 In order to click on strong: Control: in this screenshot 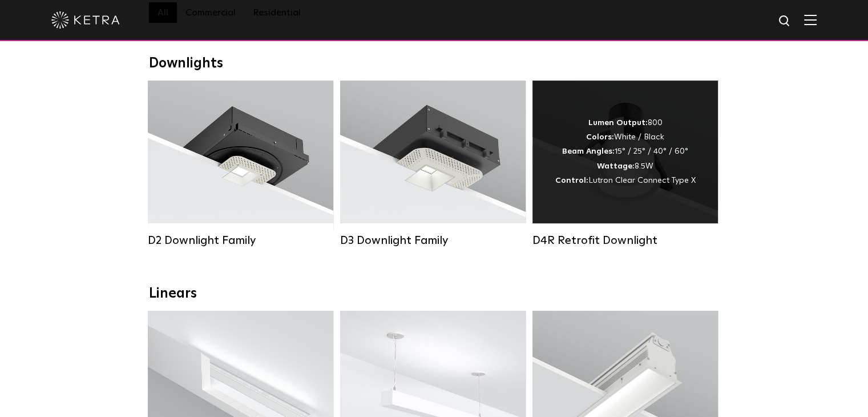, I will do `click(572, 181)`.